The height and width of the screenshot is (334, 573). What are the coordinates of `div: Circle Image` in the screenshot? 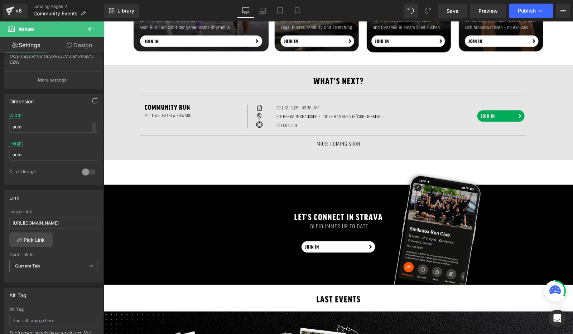 It's located at (42, 172).